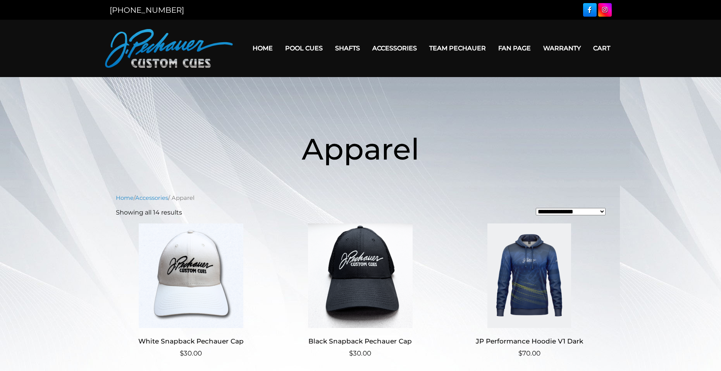  What do you see at coordinates (169, 48) in the screenshot?
I see `img: Pechauer Custom Cues` at bounding box center [169, 48].